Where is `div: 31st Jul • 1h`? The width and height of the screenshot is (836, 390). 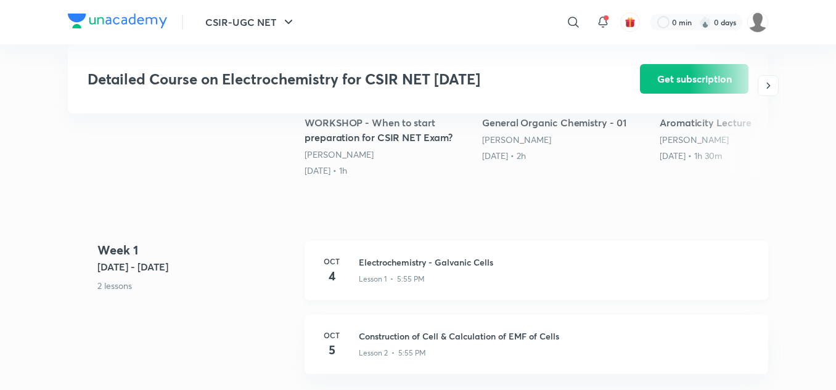
div: 31st Jul • 1h is located at coordinates (388, 171).